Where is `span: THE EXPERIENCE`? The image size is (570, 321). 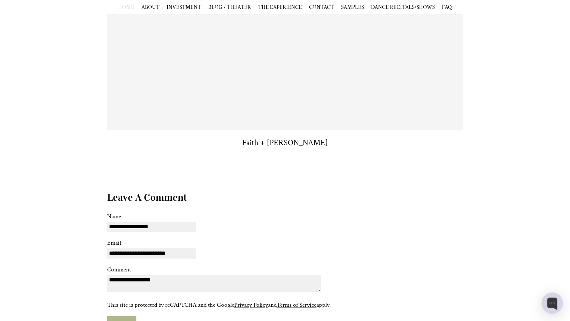 span: THE EXPERIENCE is located at coordinates (280, 7).